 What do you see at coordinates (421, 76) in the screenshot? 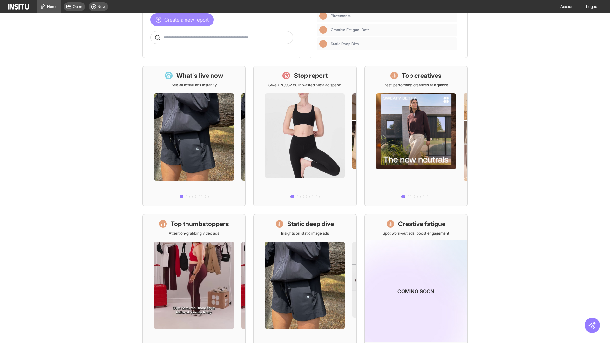
I see `h1: Top creatives` at bounding box center [421, 76].